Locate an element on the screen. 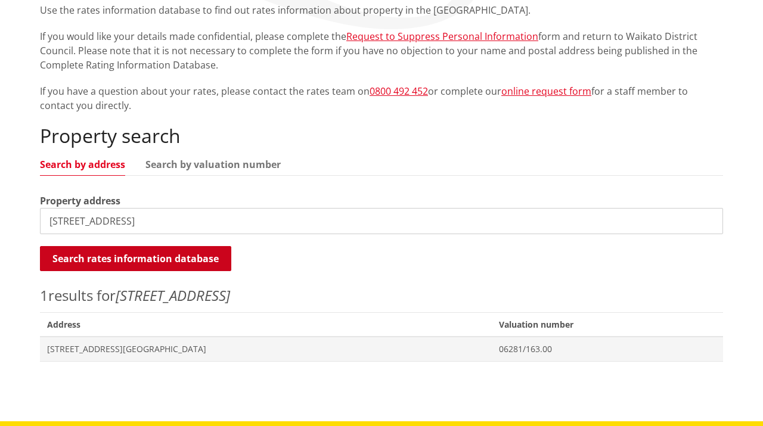  span: Address is located at coordinates (266, 324).